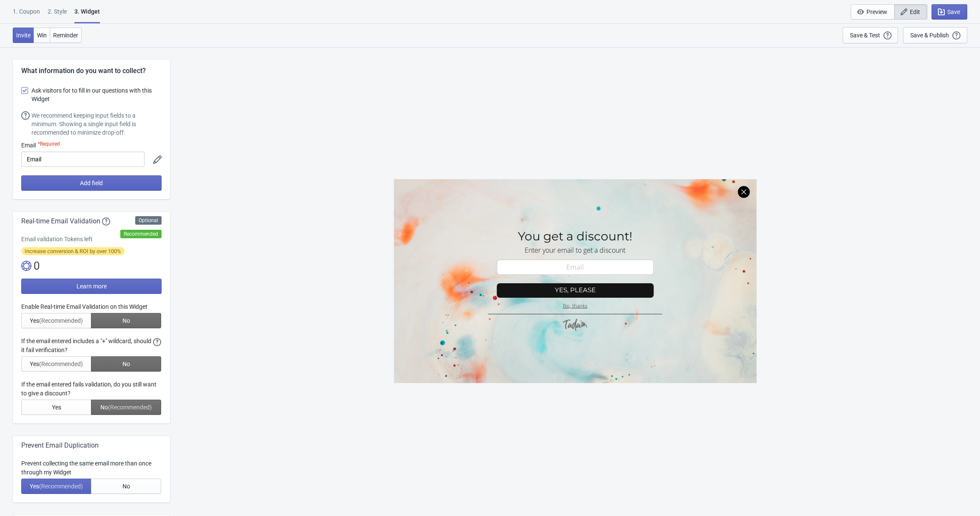 This screenshot has height=516, width=980. Describe the element at coordinates (27, 15) in the screenshot. I see `div: 1. Coupon` at that location.